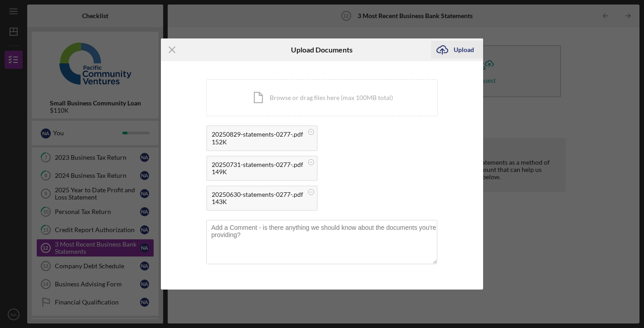 This screenshot has height=328, width=644. I want to click on button: Upload, so click(457, 49).